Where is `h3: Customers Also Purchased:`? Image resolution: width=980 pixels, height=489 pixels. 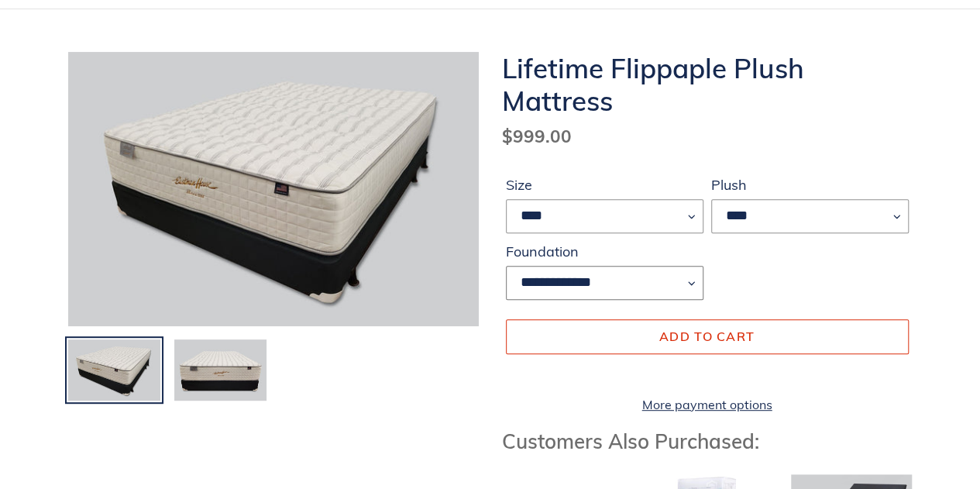 h3: Customers Also Purchased: is located at coordinates (708, 440).